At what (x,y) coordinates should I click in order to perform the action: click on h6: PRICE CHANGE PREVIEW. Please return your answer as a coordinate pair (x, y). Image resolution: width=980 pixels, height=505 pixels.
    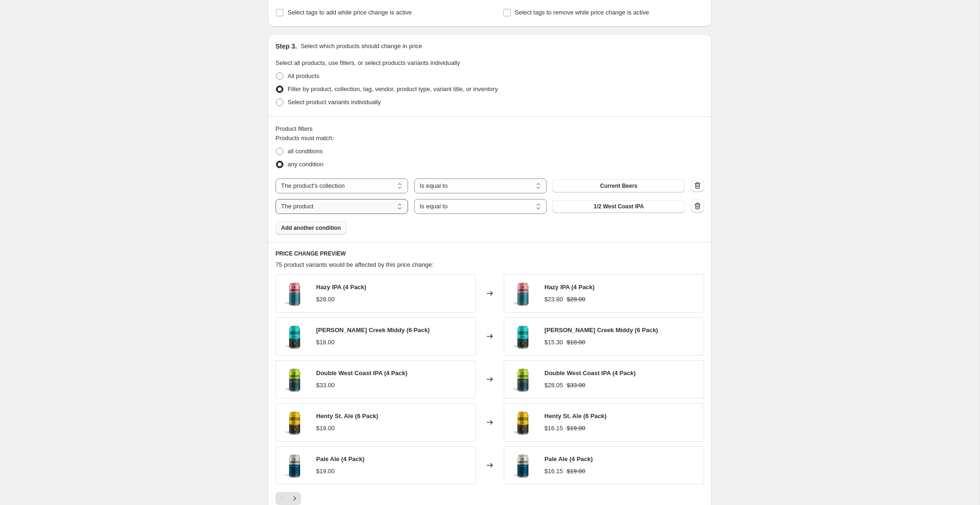
    Looking at the image, I should click on (490, 253).